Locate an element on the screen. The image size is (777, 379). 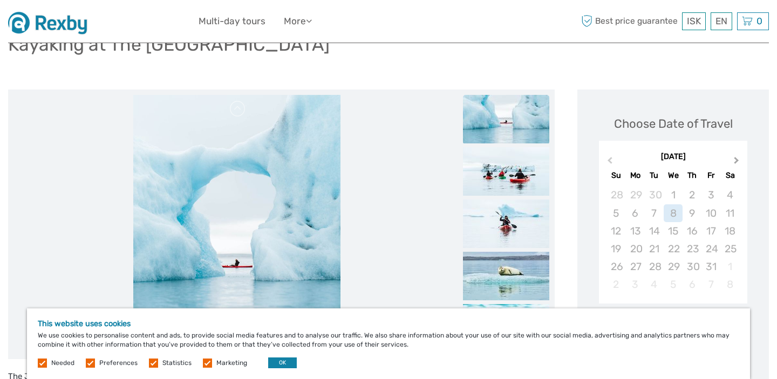
span: Best price guarantee is located at coordinates (629, 21).